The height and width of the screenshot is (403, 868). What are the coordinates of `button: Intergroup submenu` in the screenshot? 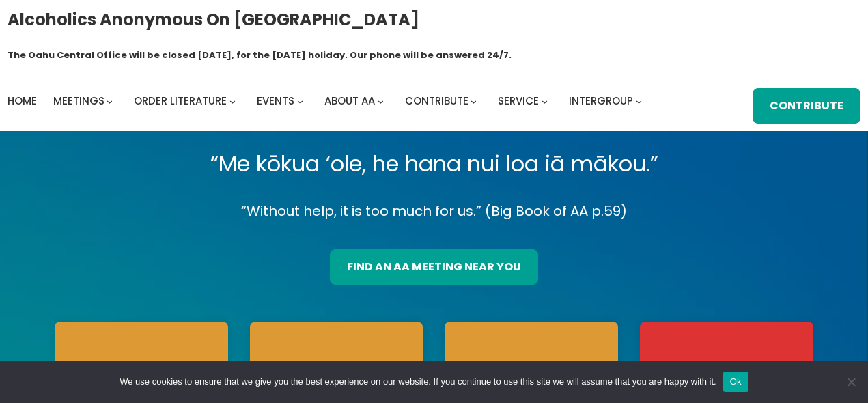 It's located at (638, 101).